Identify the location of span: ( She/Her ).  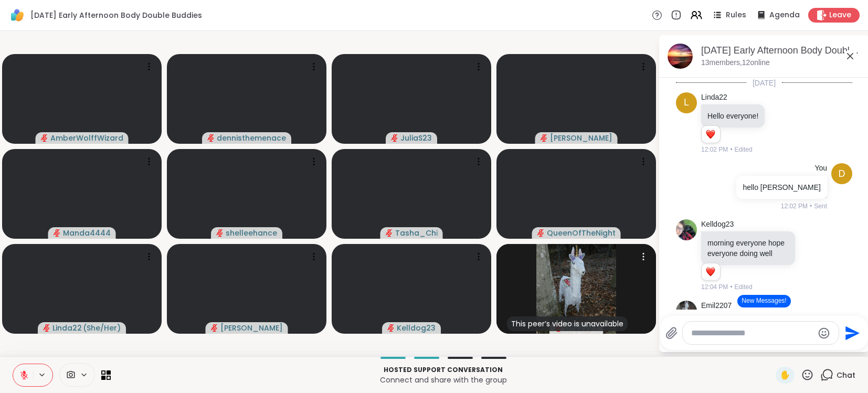
(102, 328).